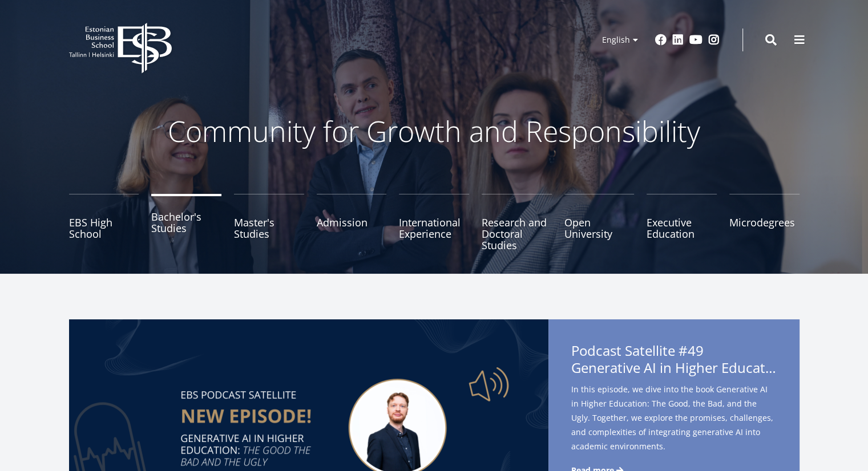  What do you see at coordinates (516, 223) in the screenshot?
I see `a: Research and Doctoral Studies` at bounding box center [516, 223].